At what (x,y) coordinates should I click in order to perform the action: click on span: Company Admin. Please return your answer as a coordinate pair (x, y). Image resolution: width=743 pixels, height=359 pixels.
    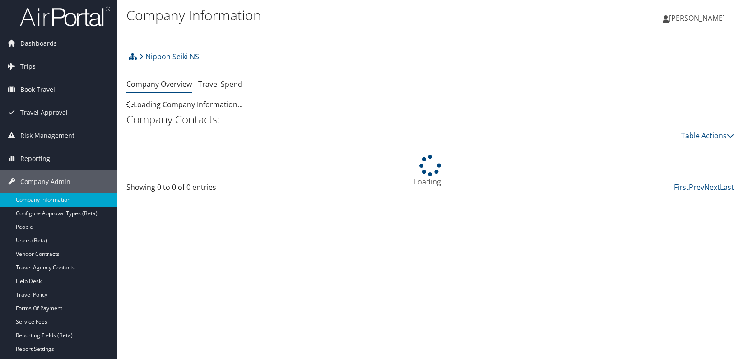
    Looking at the image, I should click on (45, 182).